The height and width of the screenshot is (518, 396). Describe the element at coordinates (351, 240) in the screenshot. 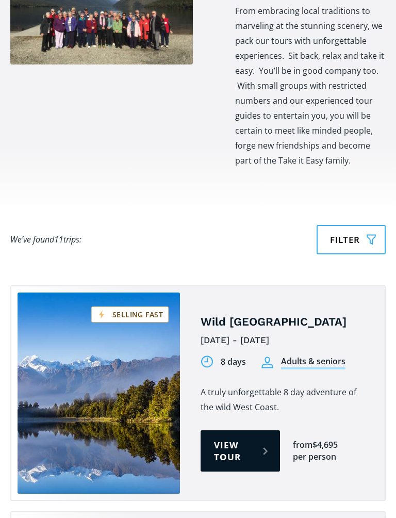

I see `a: Filter` at that location.